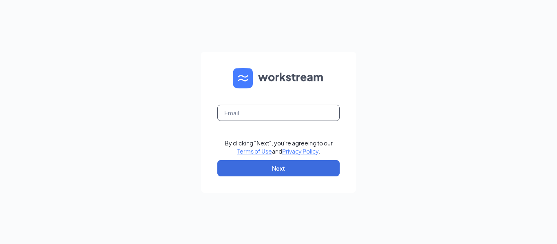 This screenshot has height=244, width=557. Describe the element at coordinates (254, 151) in the screenshot. I see `a: Terms of Use` at that location.